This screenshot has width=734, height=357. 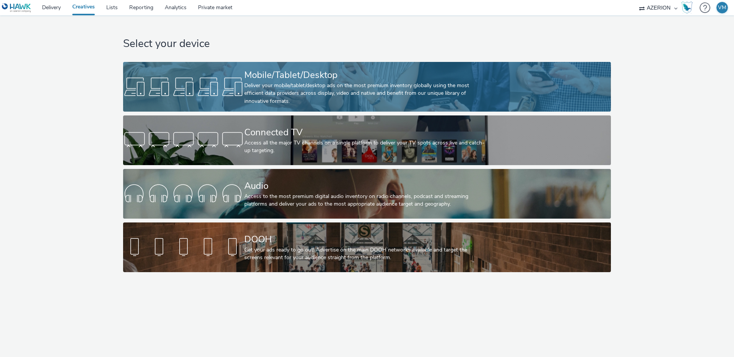 What do you see at coordinates (367, 87) in the screenshot?
I see `a: Mobile/Tablet/DesktopDeliver your mobile/tablet/desktop ads on the most premium inventory globall...` at bounding box center [367, 87].